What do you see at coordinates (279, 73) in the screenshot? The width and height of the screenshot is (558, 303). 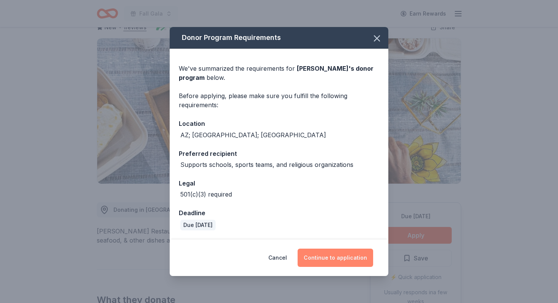 I see `div: We've summarized the requirements for below.` at bounding box center [279, 73].